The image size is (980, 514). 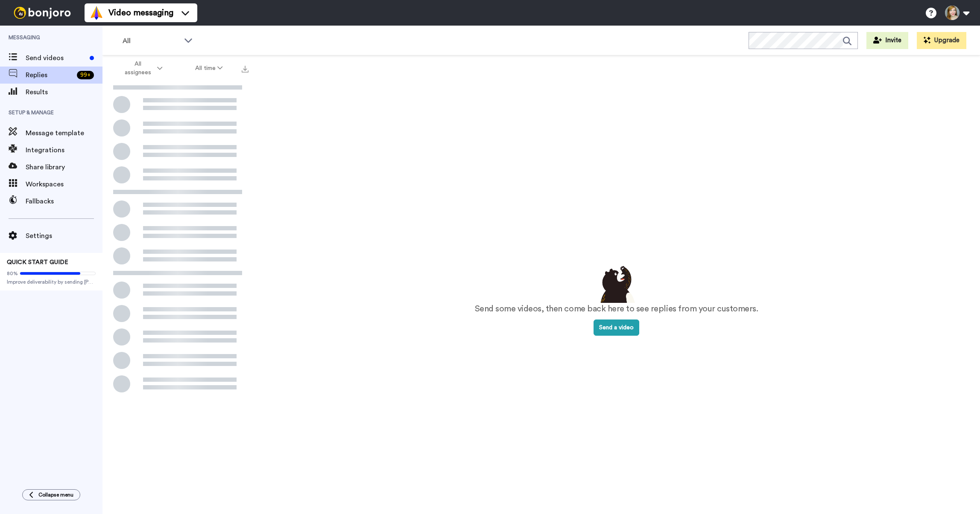 What do you see at coordinates (151, 41) in the screenshot?
I see `span: All` at bounding box center [151, 41].